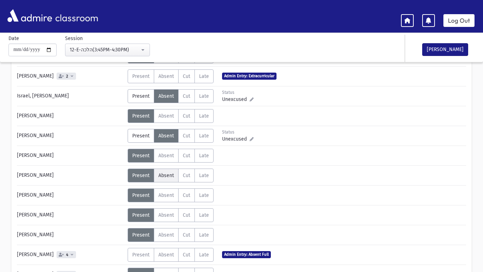  I want to click on button: 12-E-הלכה(3:45PM-4:30PM), so click(108, 50).